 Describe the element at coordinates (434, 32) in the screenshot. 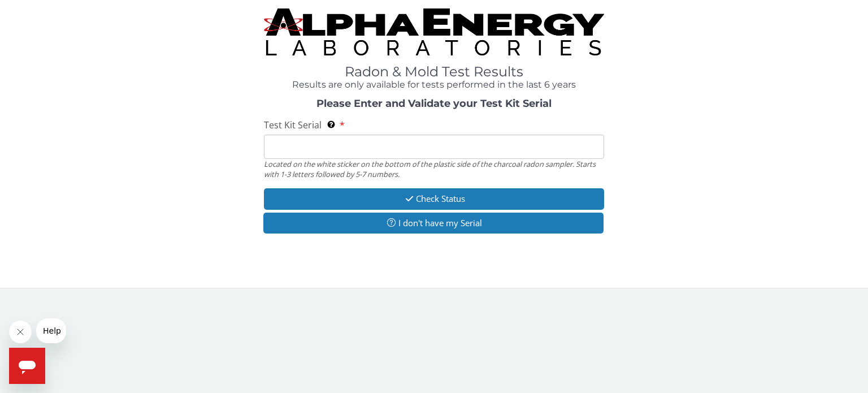

I see `img: TightCrop.jpg` at that location.